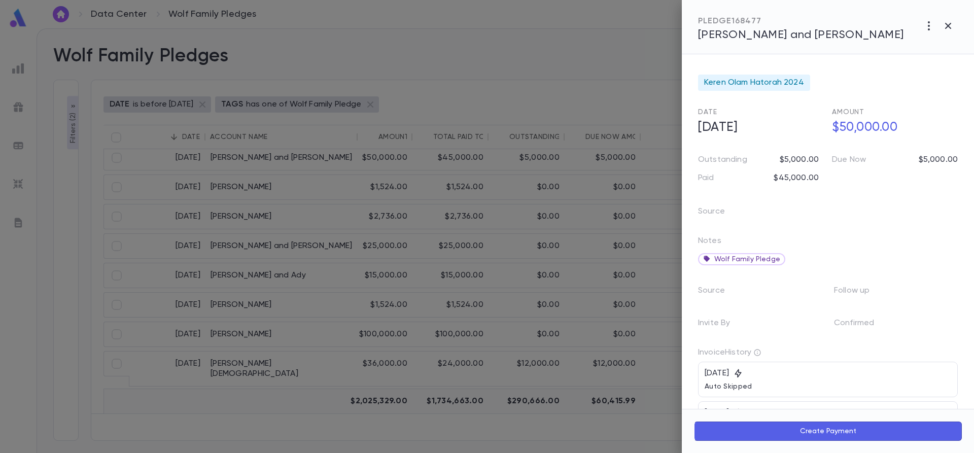 The height and width of the screenshot is (453, 974). Describe the element at coordinates (828, 431) in the screenshot. I see `button: Create Payment` at that location.